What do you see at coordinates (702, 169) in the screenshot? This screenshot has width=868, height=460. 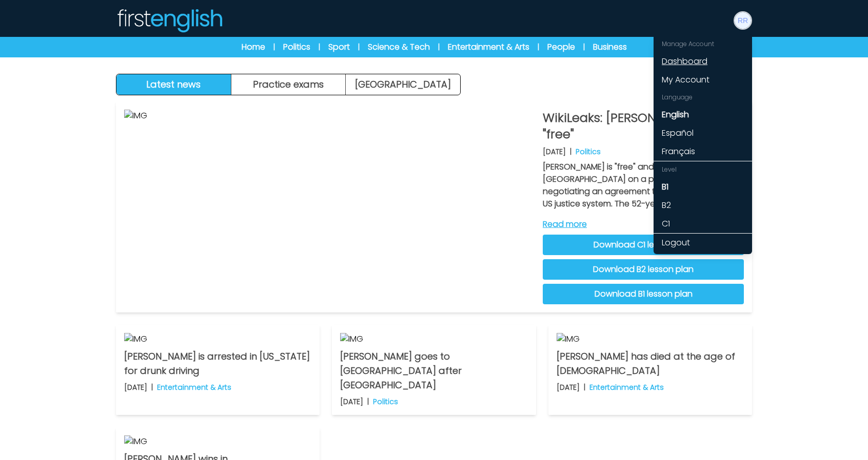 I see `div: Level` at bounding box center [702, 169].